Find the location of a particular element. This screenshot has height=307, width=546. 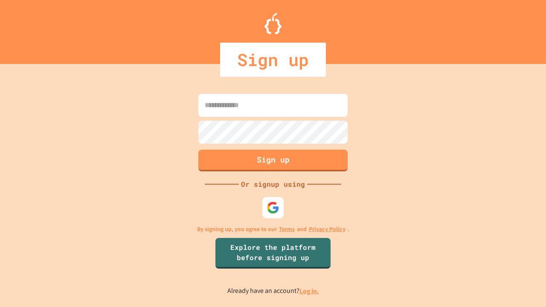

a: Terms is located at coordinates (286, 229).